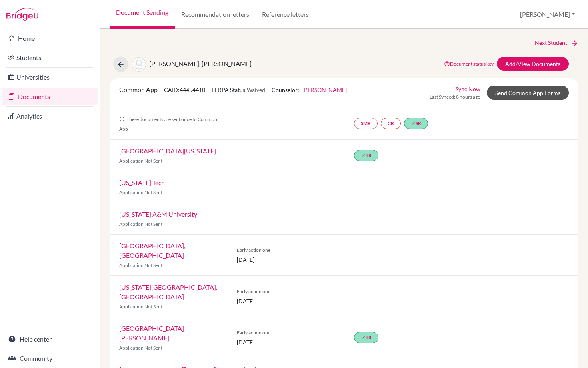 The image size is (588, 368). I want to click on a: Next Student, so click(556, 43).